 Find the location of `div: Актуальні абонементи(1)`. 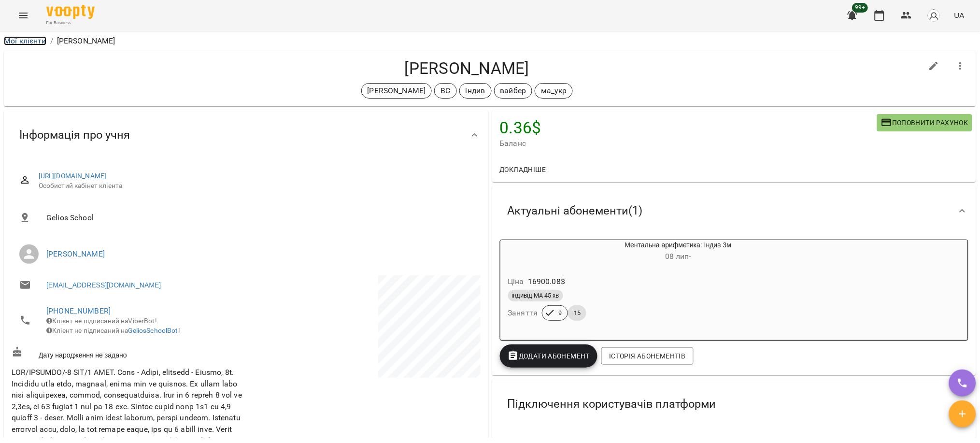

div: Актуальні абонементи(1) is located at coordinates (734, 210).